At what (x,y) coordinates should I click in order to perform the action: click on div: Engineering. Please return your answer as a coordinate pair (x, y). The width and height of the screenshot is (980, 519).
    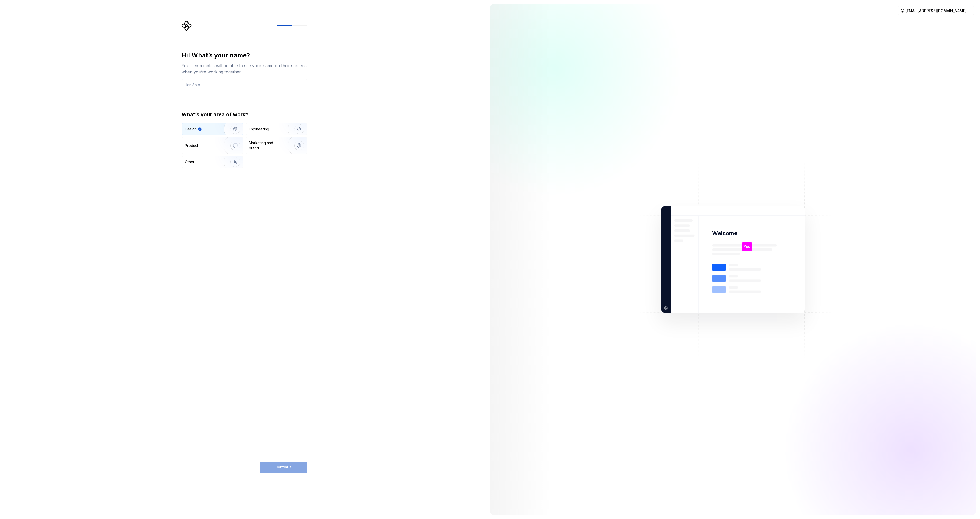
    Looking at the image, I should click on (259, 129).